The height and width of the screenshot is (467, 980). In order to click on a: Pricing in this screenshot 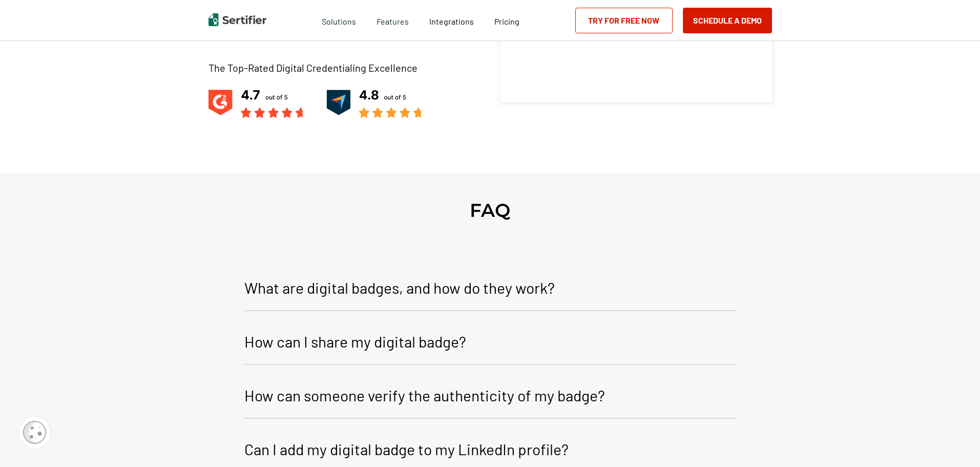, I will do `click(507, 20)`.